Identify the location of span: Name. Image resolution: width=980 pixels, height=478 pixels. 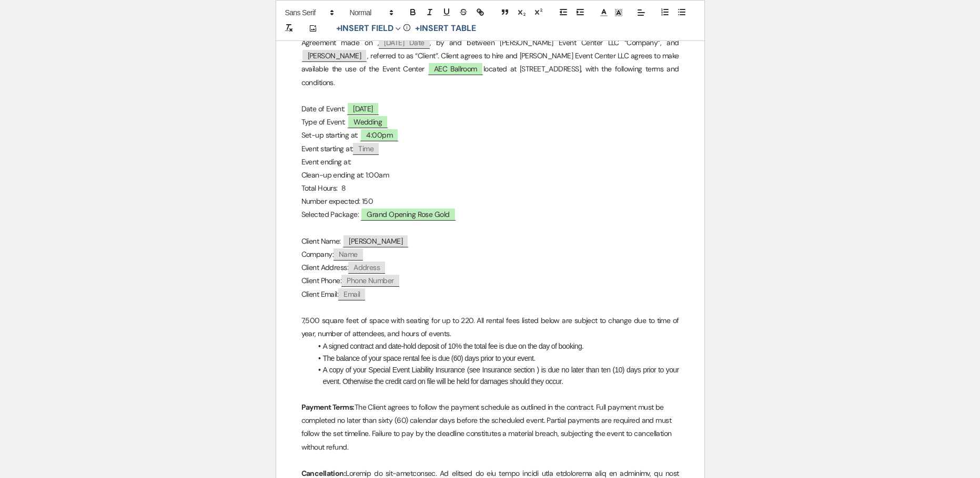
(348, 254).